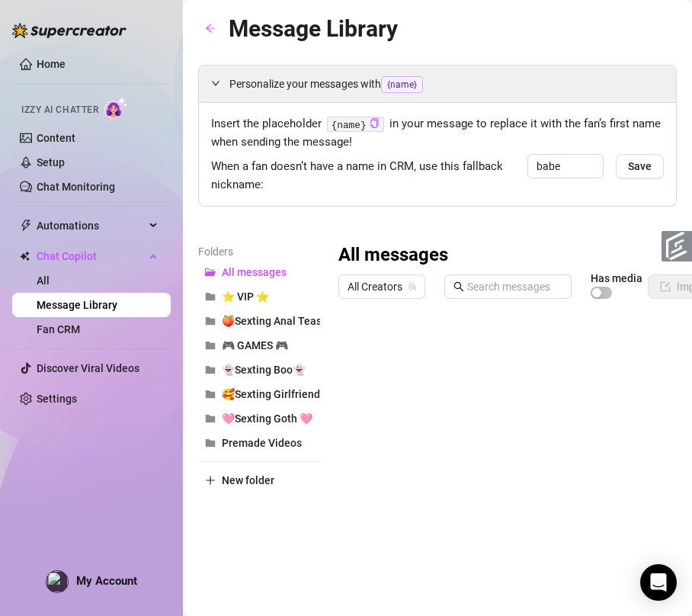 This screenshot has width=692, height=616. I want to click on button: 👻Sexting Boo👻, so click(260, 370).